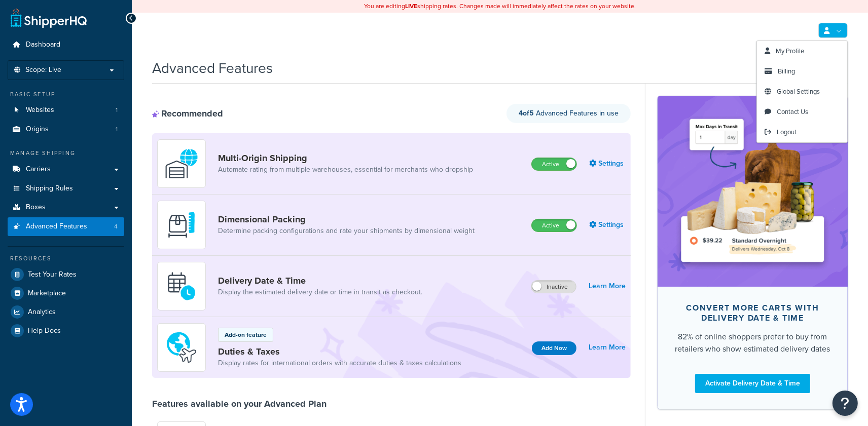 The image size is (868, 426). Describe the element at coordinates (801, 71) in the screenshot. I see `li: Billing` at that location.